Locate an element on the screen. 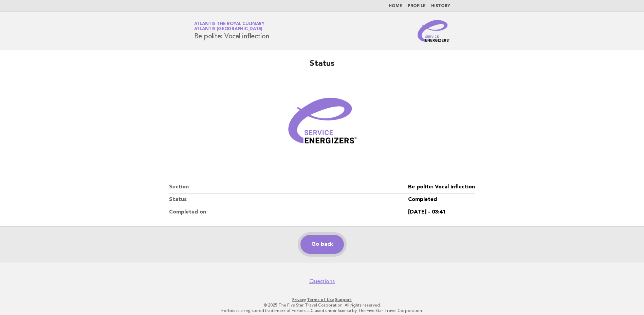 The image size is (644, 315). dt: Status is located at coordinates (289, 200).